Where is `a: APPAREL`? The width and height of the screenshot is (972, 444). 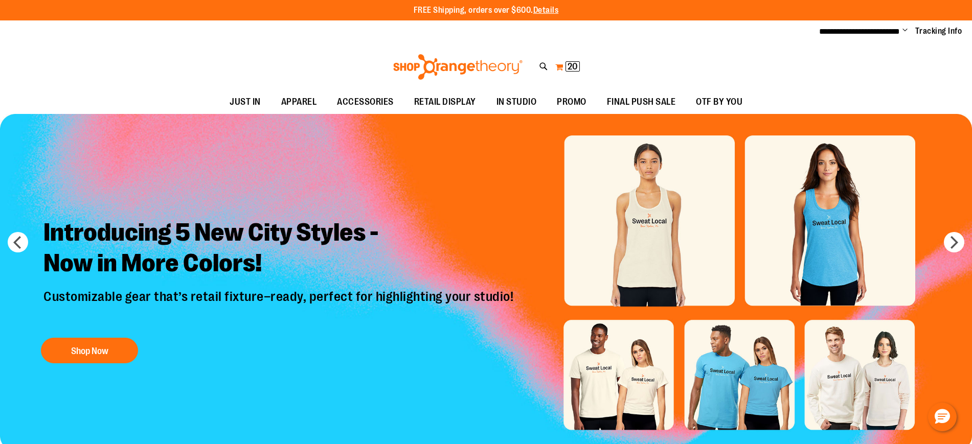 a: APPAREL is located at coordinates (299, 102).